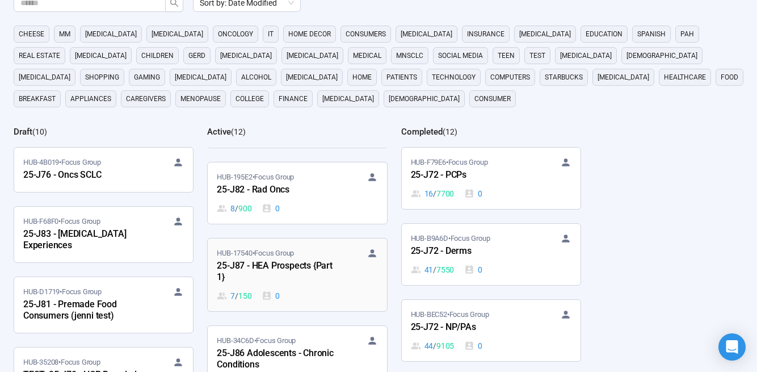  What do you see at coordinates (103, 170) in the screenshot?
I see `a: HUB-4B019•Focus Group25-J76 - Oncs SCLC` at bounding box center [103, 170].